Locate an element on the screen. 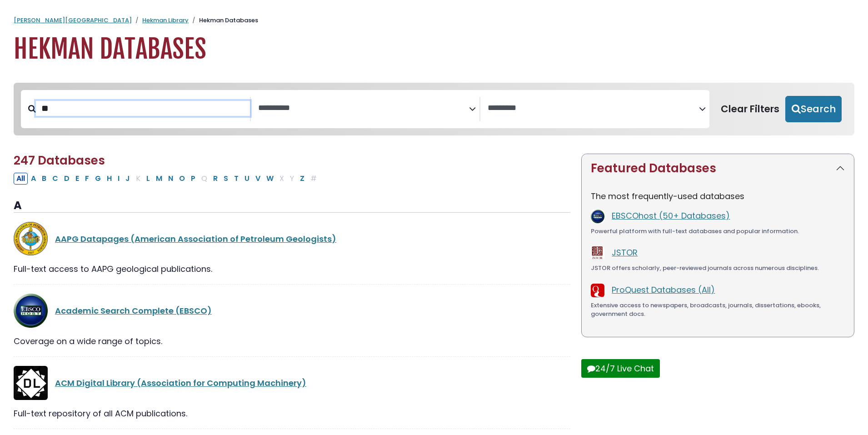 The width and height of the screenshot is (868, 435). button: Filter Results H is located at coordinates (109, 179).